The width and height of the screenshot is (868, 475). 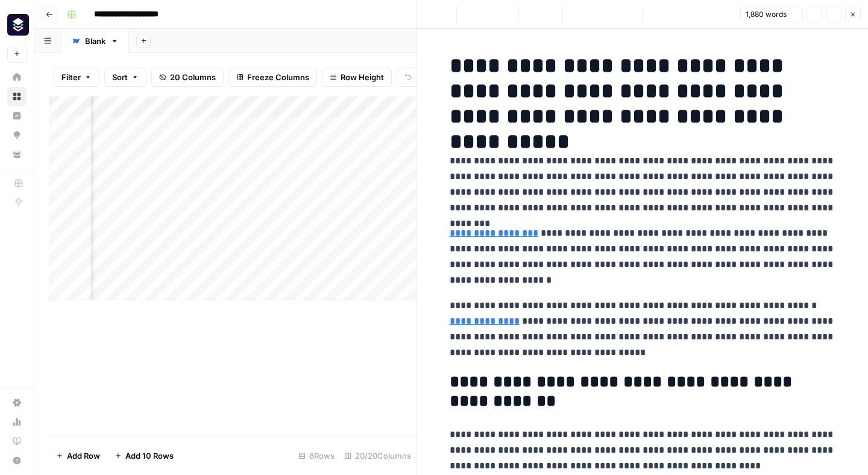 I want to click on button: Sort, so click(x=125, y=77).